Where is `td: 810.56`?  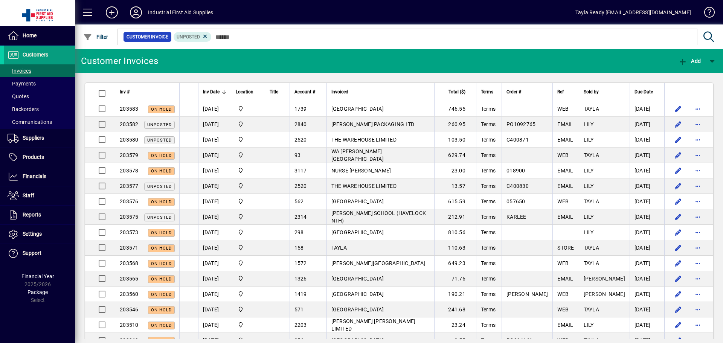 td: 810.56 is located at coordinates (455, 232).